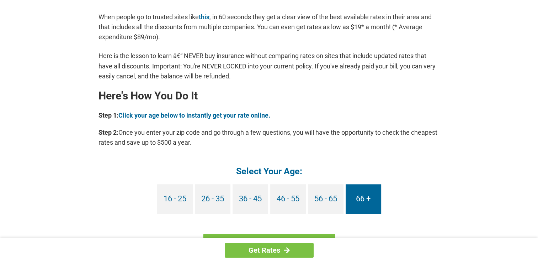 The width and height of the screenshot is (538, 263). What do you see at coordinates (109, 132) in the screenshot?
I see `b: Step 2:` at bounding box center [109, 132].